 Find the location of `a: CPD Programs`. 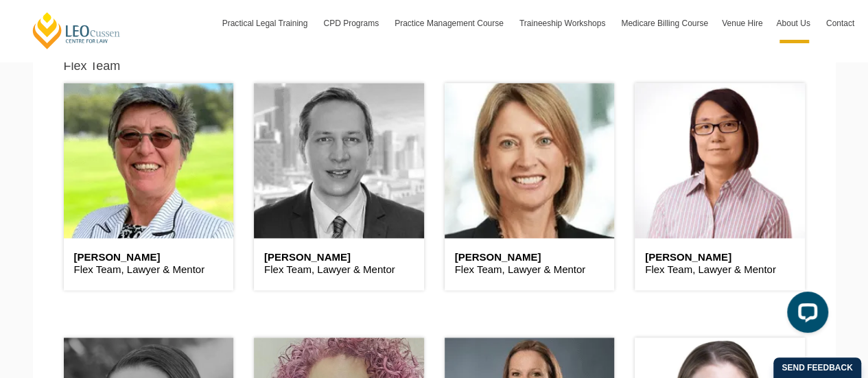

a: CPD Programs is located at coordinates (352, 24).